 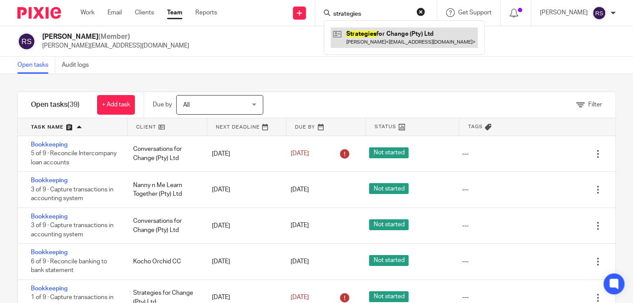 What do you see at coordinates (175, 13) in the screenshot?
I see `a: Team` at bounding box center [175, 13].